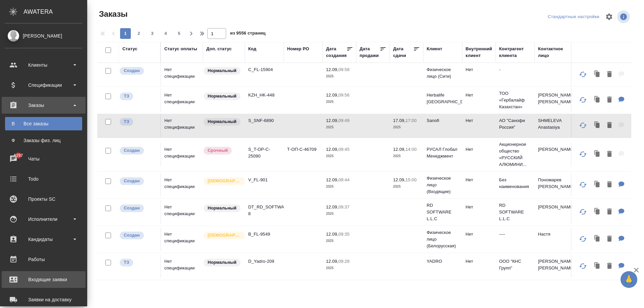 The height and width of the screenshot is (308, 644). I want to click on a: 6297Чаты, so click(44, 159).